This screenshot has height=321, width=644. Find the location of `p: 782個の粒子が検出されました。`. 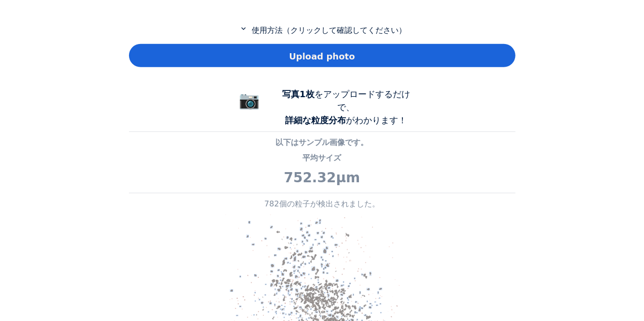

p: 782個の粒子が検出されました。 is located at coordinates (322, 204).